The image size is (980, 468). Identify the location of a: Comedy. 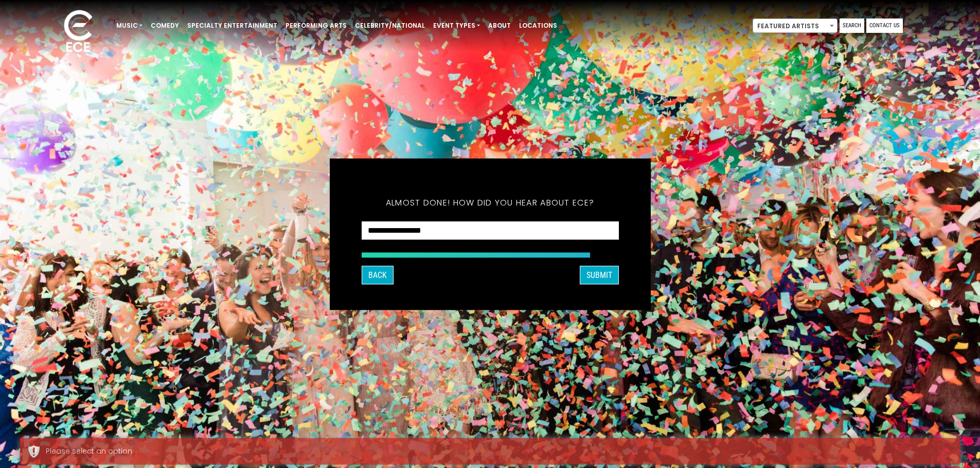
(165, 26).